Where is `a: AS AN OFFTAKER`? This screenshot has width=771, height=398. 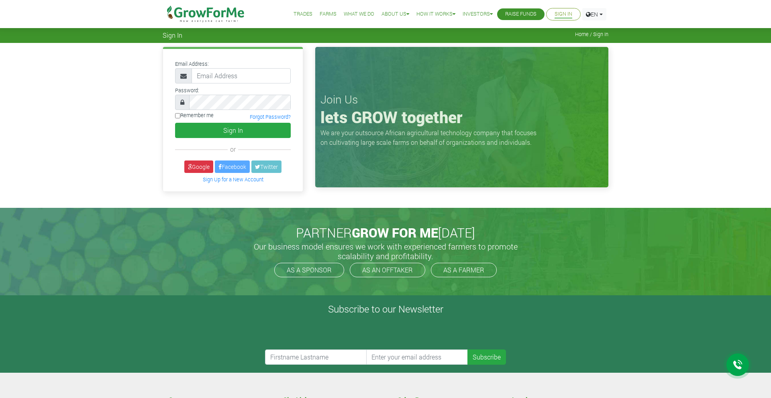 a: AS AN OFFTAKER is located at coordinates (387, 270).